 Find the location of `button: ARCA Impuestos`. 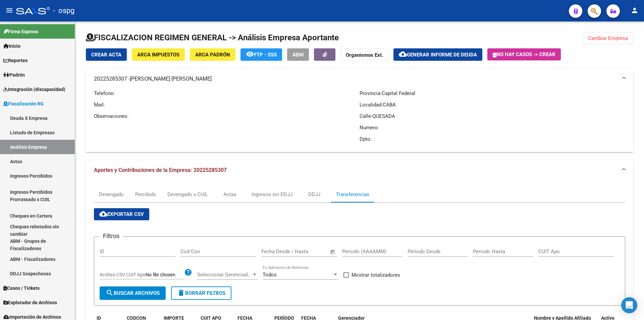

button: ARCA Impuestos is located at coordinates (158, 54).